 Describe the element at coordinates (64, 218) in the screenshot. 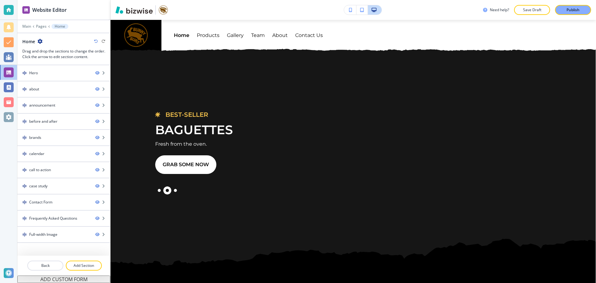

I see `div: DragFrequently Asked Questions` at that location.